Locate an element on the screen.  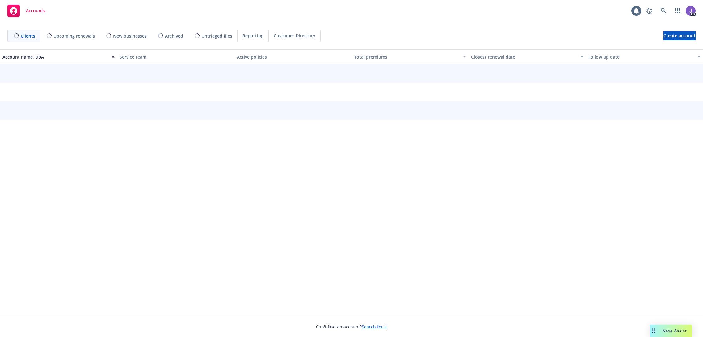
button: Total premiums is located at coordinates (410, 57).